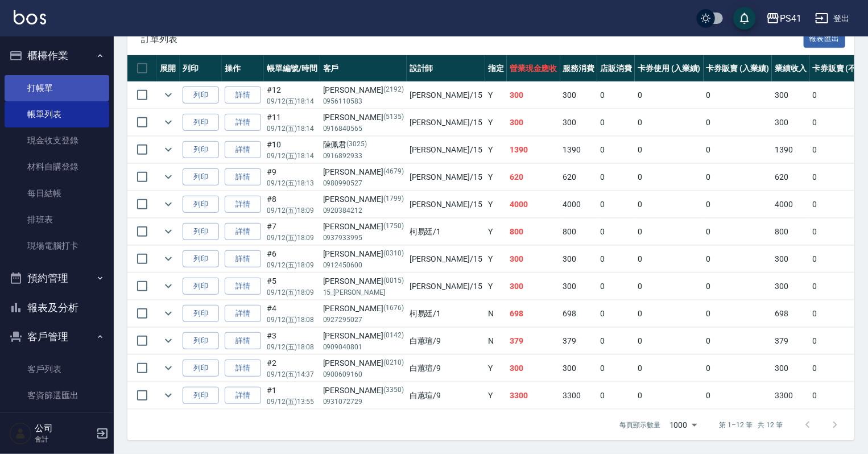  Describe the element at coordinates (292, 177) in the screenshot. I see `td: #9` at that location.